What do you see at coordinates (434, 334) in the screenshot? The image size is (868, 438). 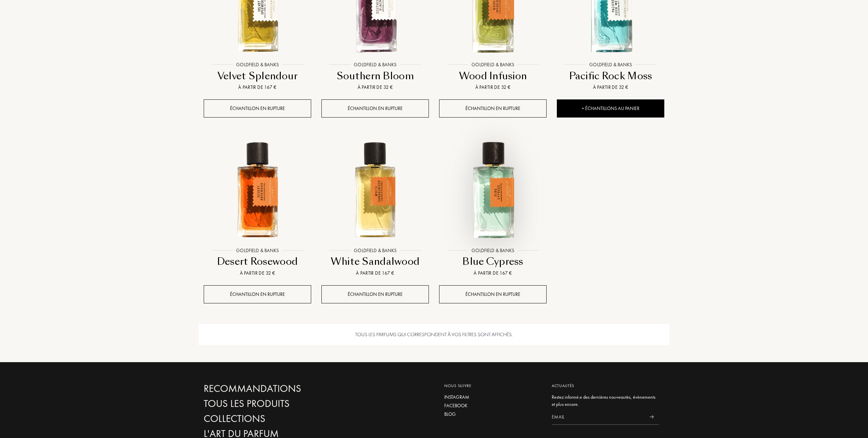 I see `div: Tous les parfums qui correspondent à vos filtres sont affichés.` at bounding box center [434, 334].